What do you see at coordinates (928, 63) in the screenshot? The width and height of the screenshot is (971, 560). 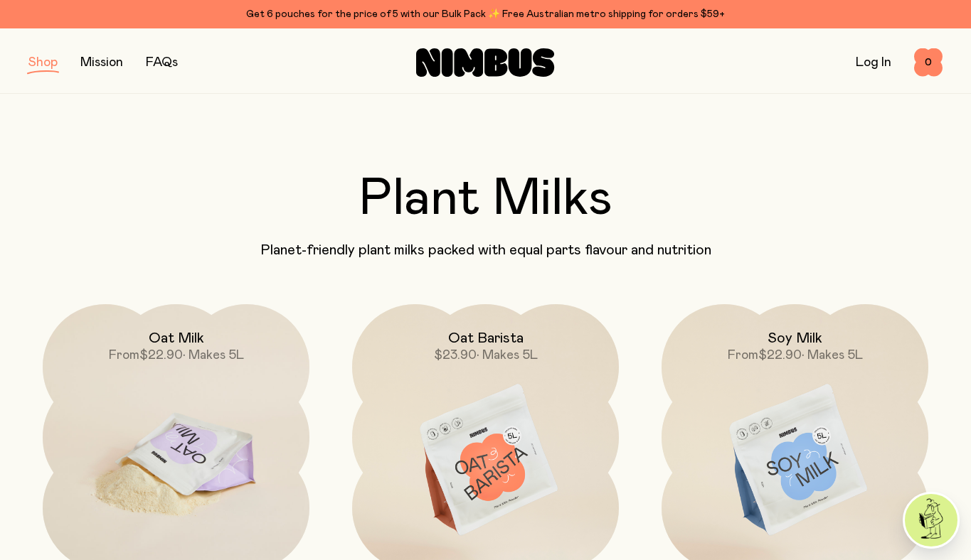 I see `button: 0` at bounding box center [928, 63].